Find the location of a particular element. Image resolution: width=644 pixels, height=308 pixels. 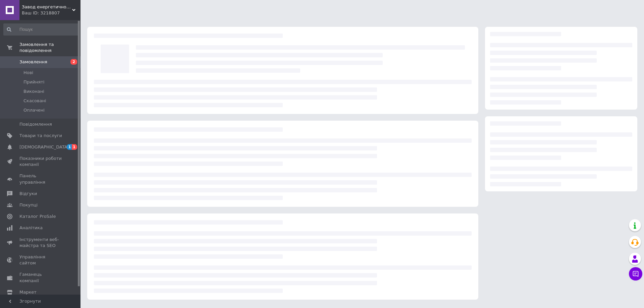

span: Нові is located at coordinates (28, 73).